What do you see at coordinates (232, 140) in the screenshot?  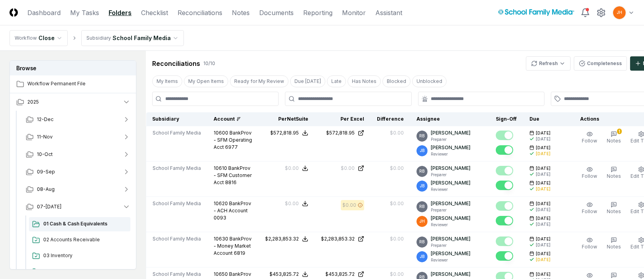 I see `span: BankProv - SFM Operating Acct 6977` at bounding box center [232, 140].